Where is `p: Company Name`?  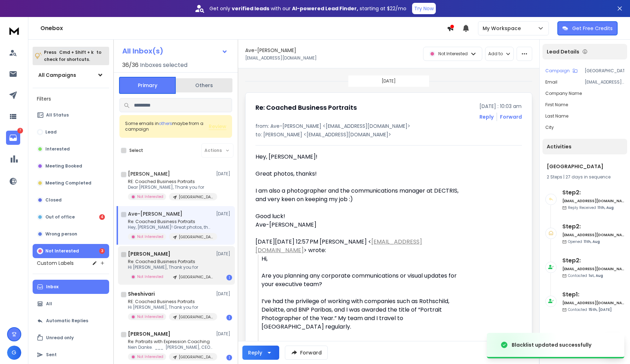
p: Company Name is located at coordinates (564, 94).